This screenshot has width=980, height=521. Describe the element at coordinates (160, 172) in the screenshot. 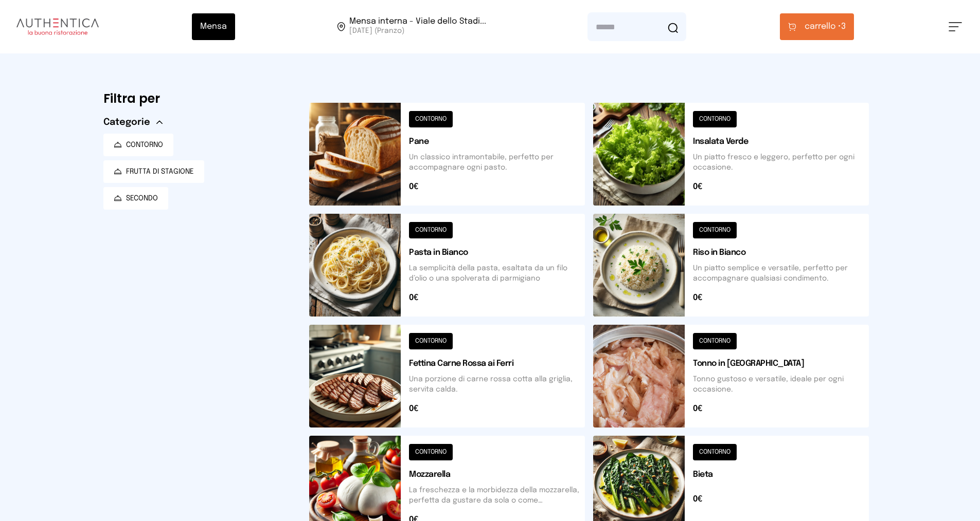

I see `span: FRUTTA DI STAGIONE` at that location.